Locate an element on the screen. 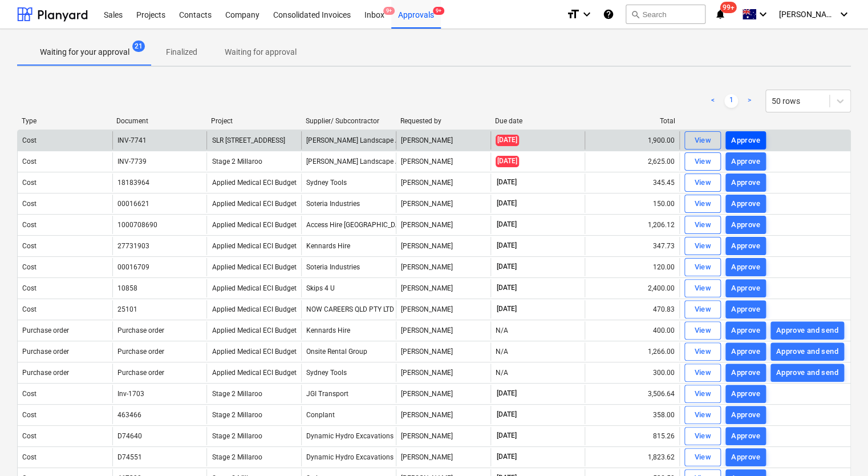 This screenshot has height=476, width=868. div: 347.73 is located at coordinates (632, 246).